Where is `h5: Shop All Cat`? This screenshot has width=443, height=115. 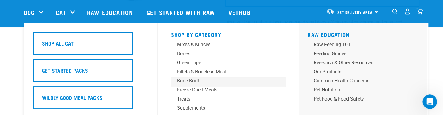 h5: Shop All Cat is located at coordinates (58, 43).